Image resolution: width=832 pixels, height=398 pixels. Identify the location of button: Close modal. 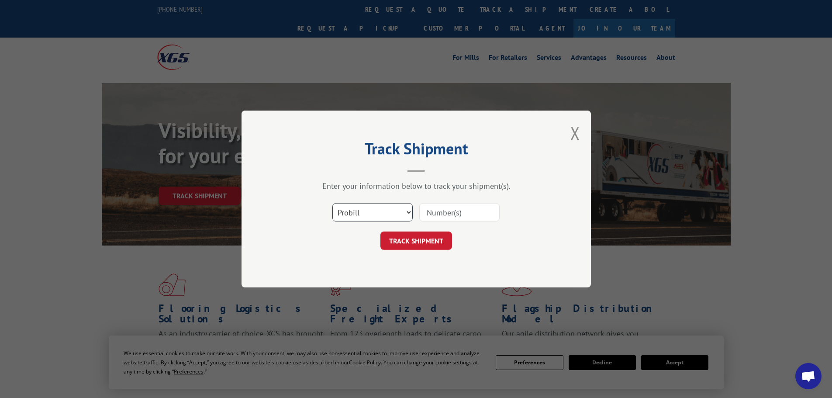
(575, 133).